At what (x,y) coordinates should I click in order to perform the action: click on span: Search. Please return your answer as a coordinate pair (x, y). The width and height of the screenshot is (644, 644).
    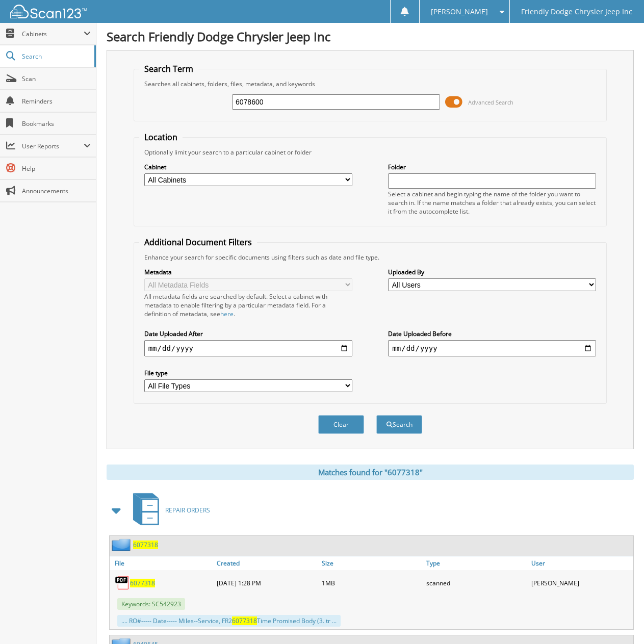
    Looking at the image, I should click on (55, 56).